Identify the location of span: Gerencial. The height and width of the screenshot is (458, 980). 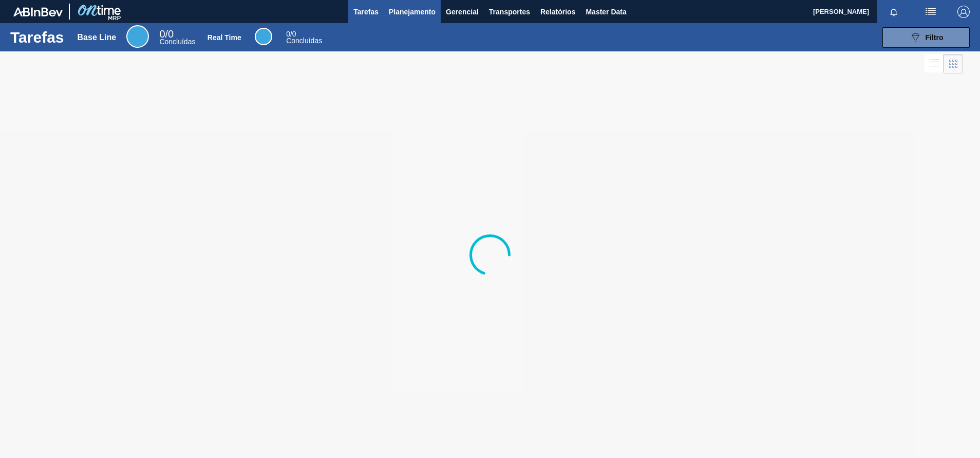
(462, 12).